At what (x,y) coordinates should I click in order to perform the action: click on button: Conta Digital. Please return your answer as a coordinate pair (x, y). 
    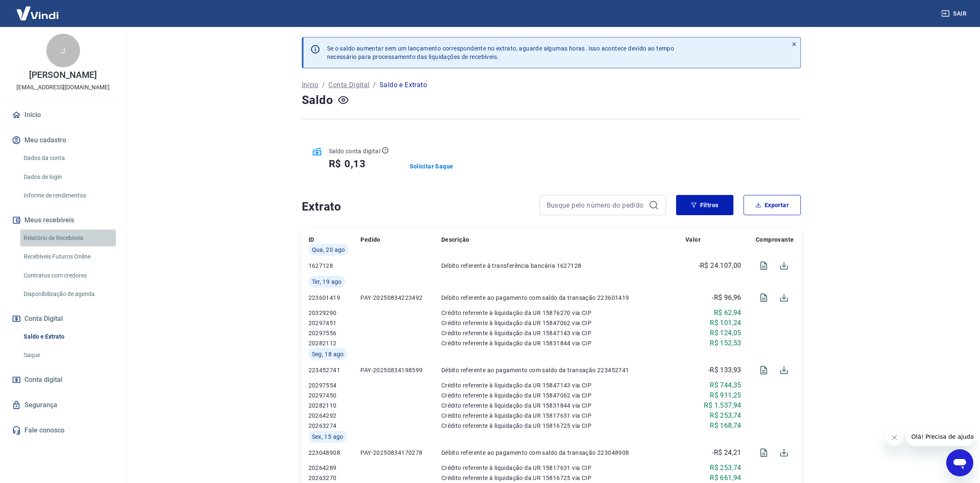
    Looking at the image, I should click on (63, 319).